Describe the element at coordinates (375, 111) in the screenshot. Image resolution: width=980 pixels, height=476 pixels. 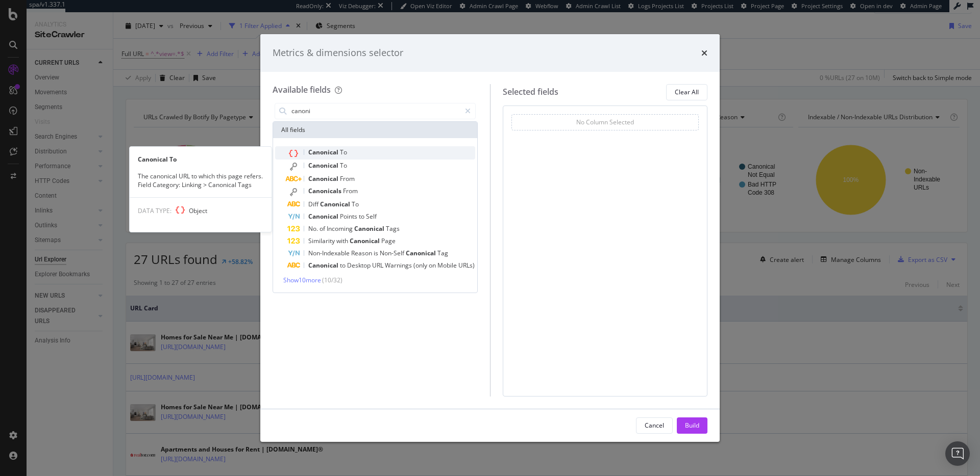
I see `input: Search by field name` at that location.